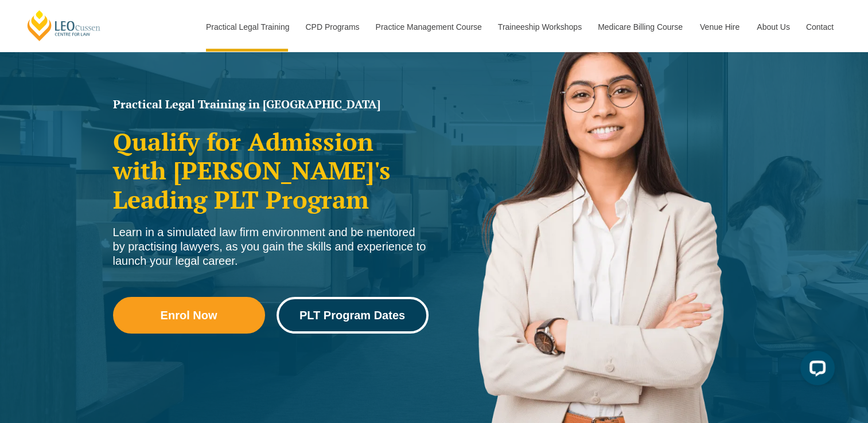  Describe the element at coordinates (247, 27) in the screenshot. I see `a: Practical Legal Training` at that location.